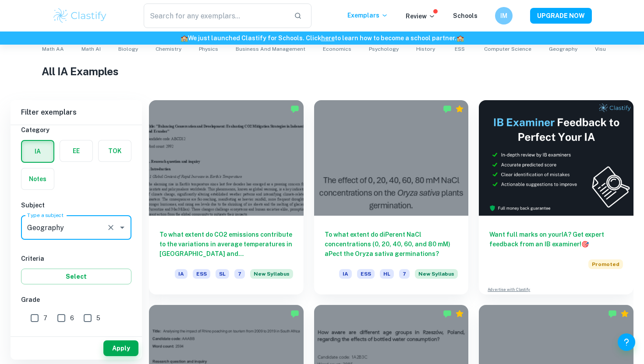 Image resolution: width=644 pixels, height=364 pixels. What do you see at coordinates (556, 239) in the screenshot?
I see `h6: Want full marks on your IA ? Get expert feedback from an IB examiner!` at bounding box center [556, 239].